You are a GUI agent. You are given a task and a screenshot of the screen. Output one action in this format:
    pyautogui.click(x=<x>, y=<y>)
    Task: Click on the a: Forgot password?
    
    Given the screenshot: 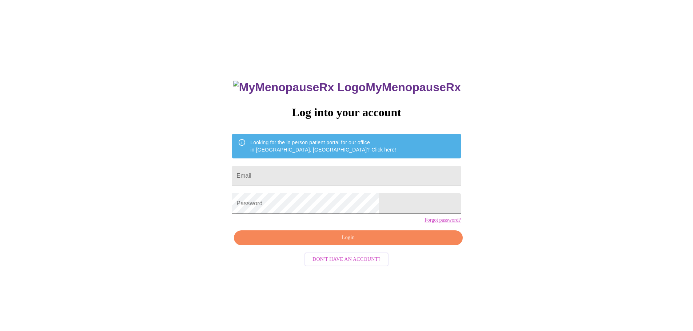 What is the action you would take?
    pyautogui.click(x=443, y=220)
    